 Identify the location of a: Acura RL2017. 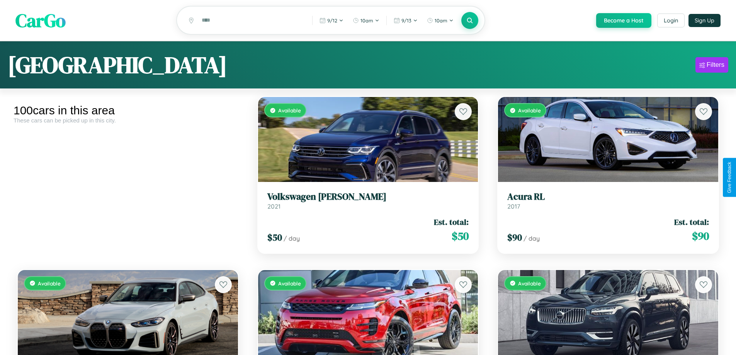
(608, 201).